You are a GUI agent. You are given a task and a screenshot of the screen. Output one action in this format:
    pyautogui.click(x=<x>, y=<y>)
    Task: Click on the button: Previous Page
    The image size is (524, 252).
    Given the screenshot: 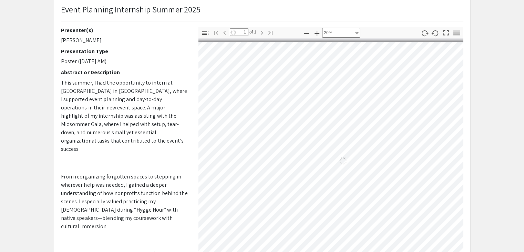 What is the action you would take?
    pyautogui.click(x=225, y=32)
    